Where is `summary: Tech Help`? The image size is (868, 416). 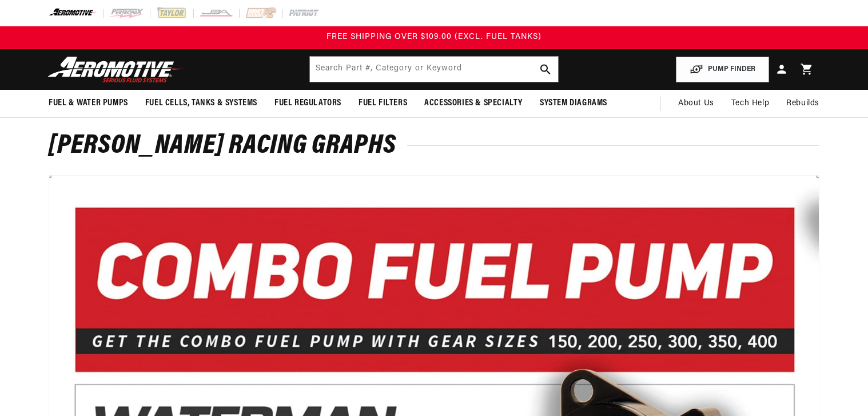
summary: Tech Help is located at coordinates (751, 104).